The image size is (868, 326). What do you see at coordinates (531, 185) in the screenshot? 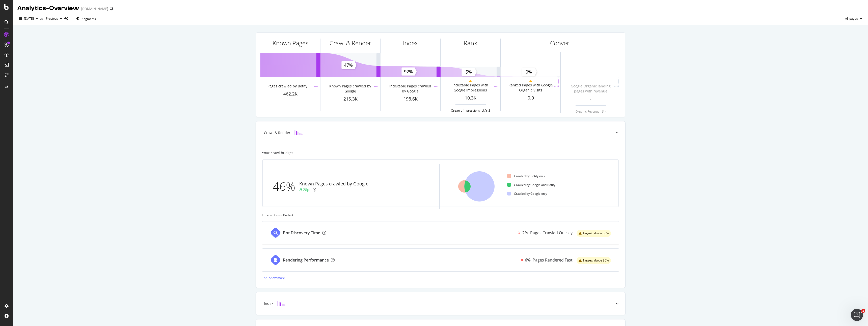
I see `div: Crawled by Google and Botify` at bounding box center [531, 185].